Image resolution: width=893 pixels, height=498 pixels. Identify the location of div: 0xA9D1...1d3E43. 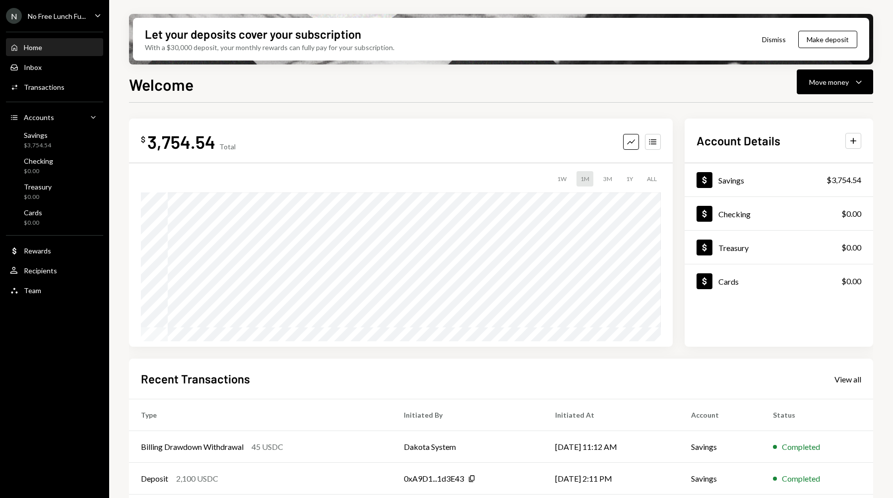
(434, 479).